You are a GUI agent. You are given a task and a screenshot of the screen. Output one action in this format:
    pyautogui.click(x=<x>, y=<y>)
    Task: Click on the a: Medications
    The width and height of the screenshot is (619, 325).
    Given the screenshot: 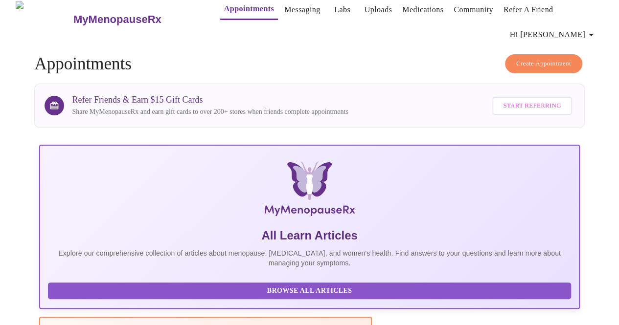 What is the action you would take?
    pyautogui.click(x=423, y=10)
    